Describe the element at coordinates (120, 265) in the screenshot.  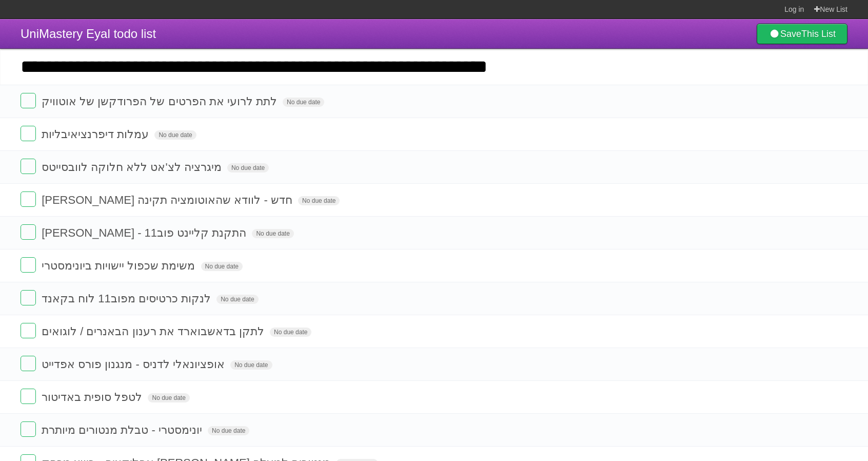
I see `span: משימת שכפול יישויות ביונימסטרי` at that location.